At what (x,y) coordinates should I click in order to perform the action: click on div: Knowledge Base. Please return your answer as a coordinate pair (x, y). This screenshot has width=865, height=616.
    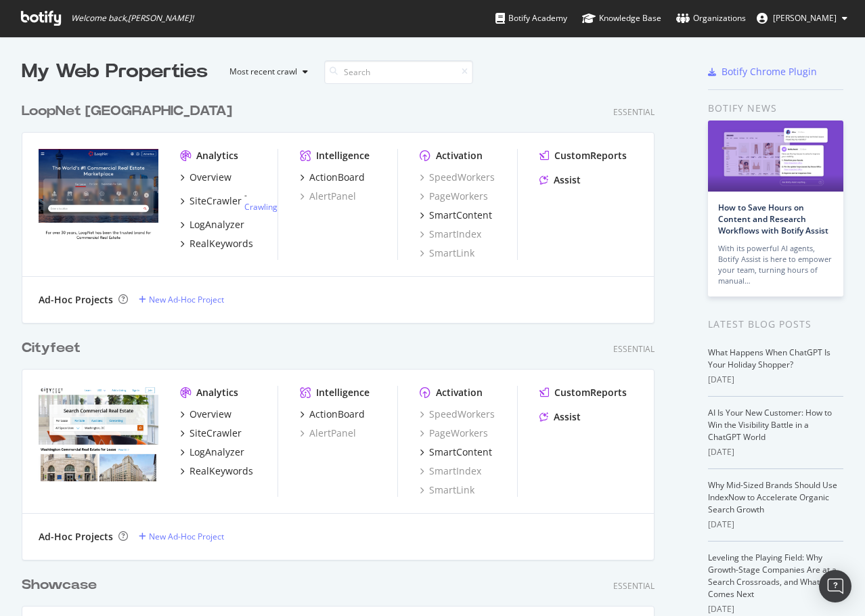
    Looking at the image, I should click on (621, 19).